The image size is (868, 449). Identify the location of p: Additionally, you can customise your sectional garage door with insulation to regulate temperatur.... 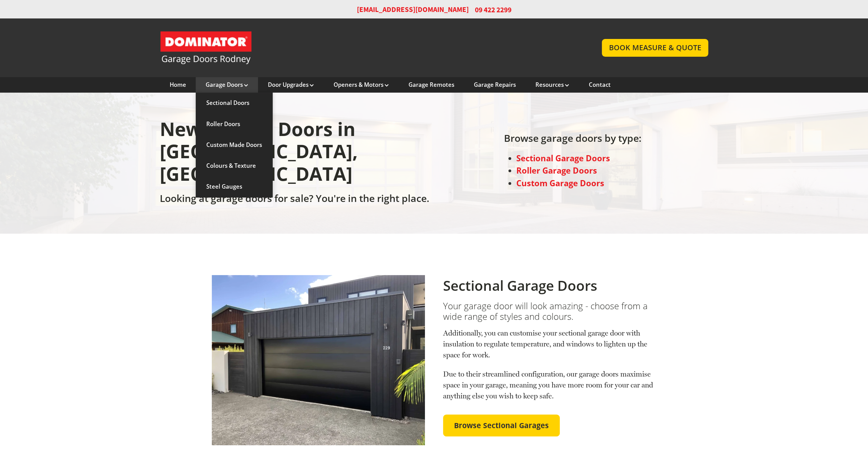
(550, 349).